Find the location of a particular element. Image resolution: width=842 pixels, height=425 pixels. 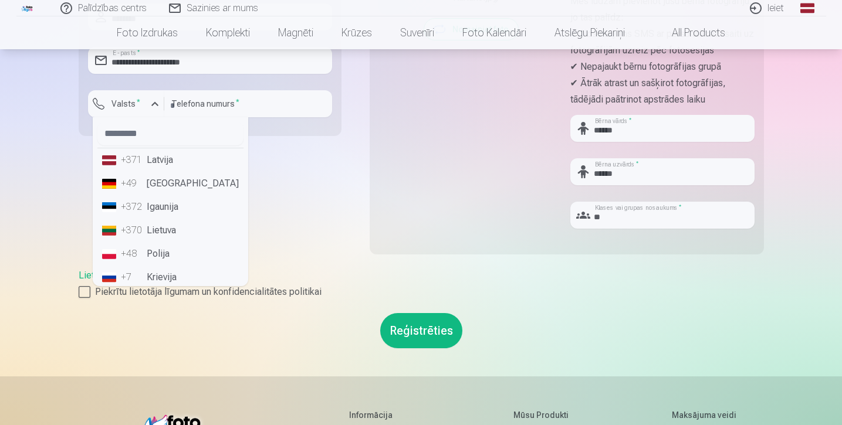

h5: Maksājuma veidi is located at coordinates (704, 415).